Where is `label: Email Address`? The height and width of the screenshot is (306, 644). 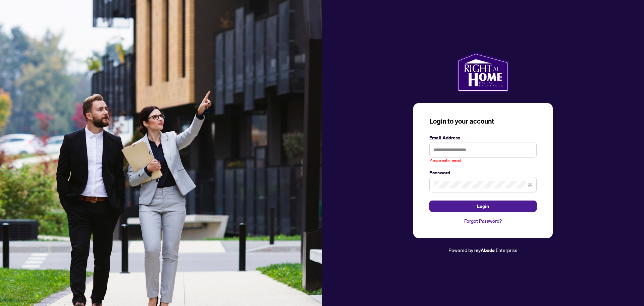 label: Email Address is located at coordinates (484, 138).